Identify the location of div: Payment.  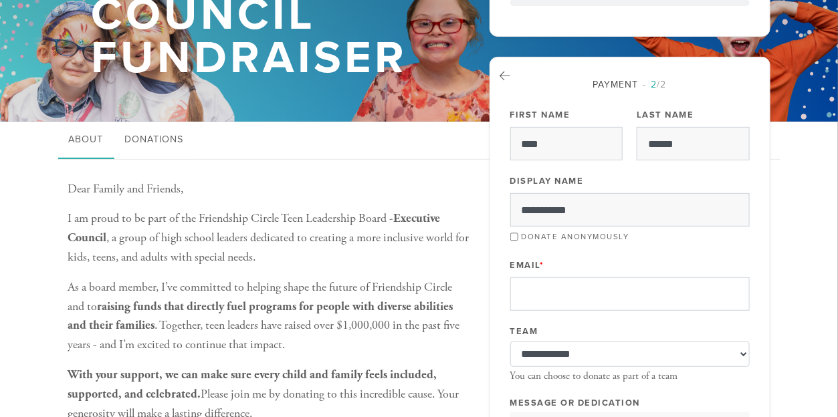
(630, 84).